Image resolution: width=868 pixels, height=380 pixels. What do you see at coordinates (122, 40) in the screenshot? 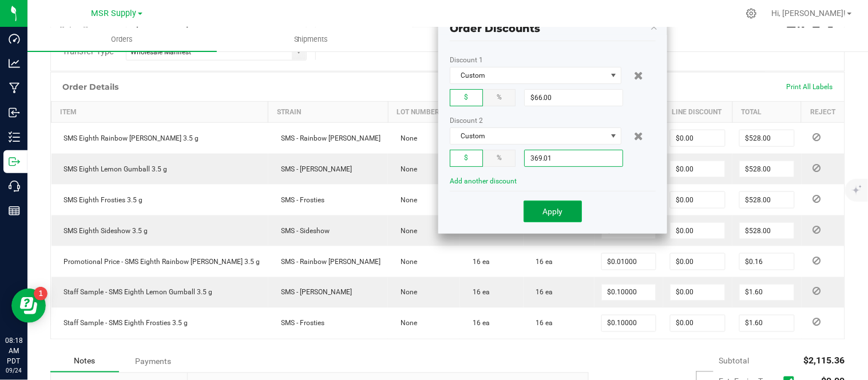
I see `a: Orders` at bounding box center [122, 40].